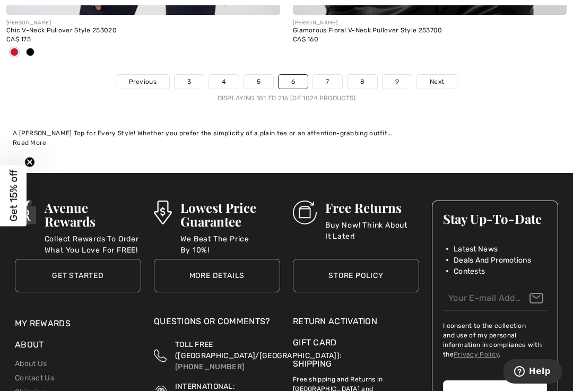 This screenshot has height=391, width=573. What do you see at coordinates (19, 39) in the screenshot?
I see `span: CA$ 175` at bounding box center [19, 39].